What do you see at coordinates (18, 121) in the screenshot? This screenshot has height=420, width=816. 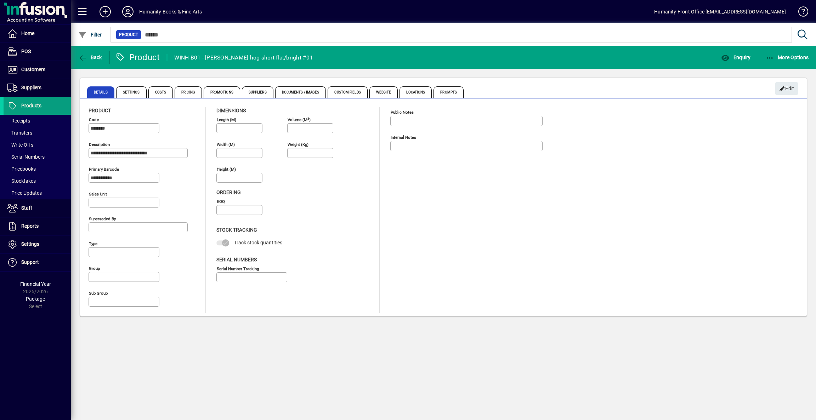 I see `span: Receipts` at bounding box center [18, 121].